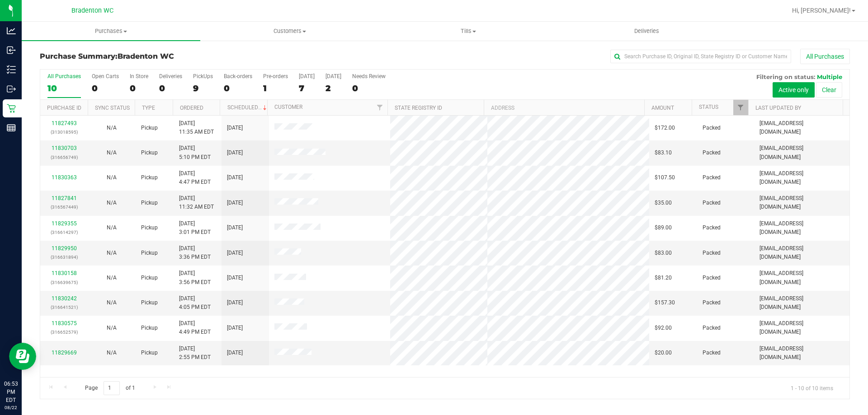  I want to click on span: $92.00, so click(663, 328).